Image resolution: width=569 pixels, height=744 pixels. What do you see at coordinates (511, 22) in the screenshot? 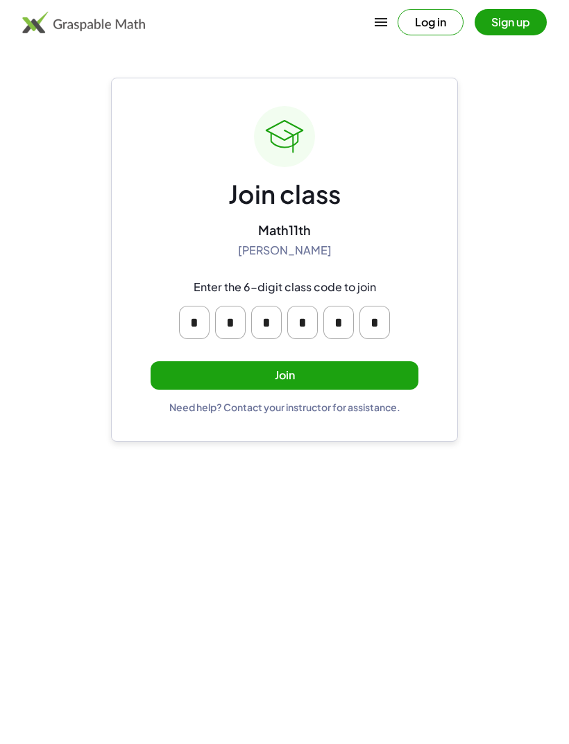
I see `button: Sign up` at bounding box center [511, 22].